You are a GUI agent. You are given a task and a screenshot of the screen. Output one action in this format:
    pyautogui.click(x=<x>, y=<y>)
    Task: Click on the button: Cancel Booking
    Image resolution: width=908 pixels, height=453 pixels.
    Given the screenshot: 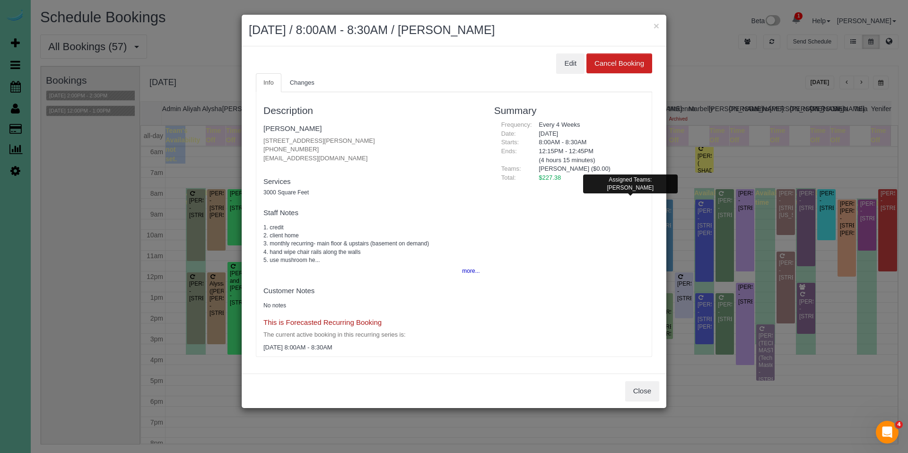 What is the action you would take?
    pyautogui.click(x=619, y=63)
    